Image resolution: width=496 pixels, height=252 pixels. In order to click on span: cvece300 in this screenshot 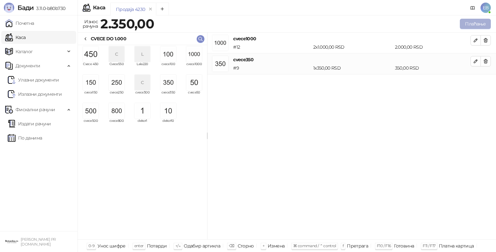, I will do `click(142, 96)`.